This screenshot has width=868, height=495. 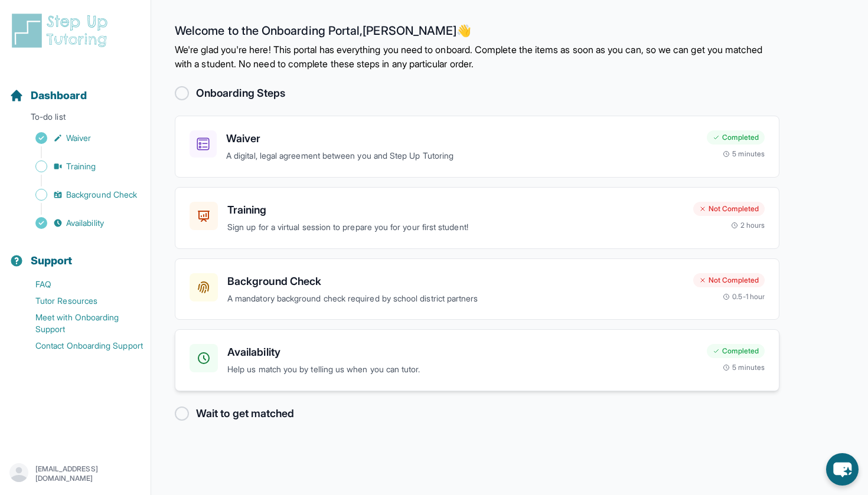 I want to click on h2: Wait to get matched, so click(x=245, y=414).